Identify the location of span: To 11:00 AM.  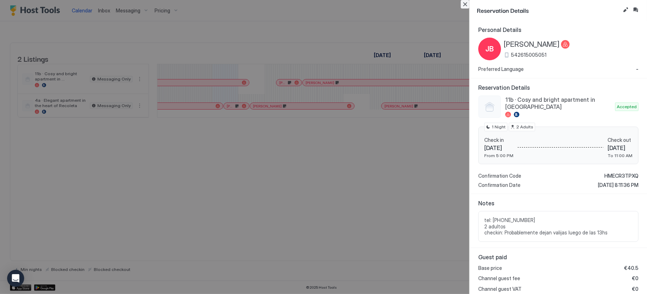
(620, 156).